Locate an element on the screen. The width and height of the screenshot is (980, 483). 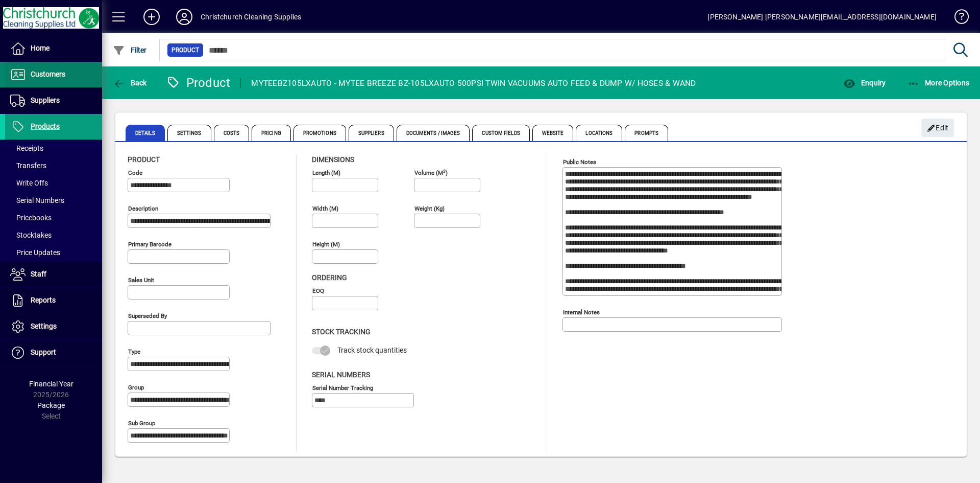
mat-label: Description is located at coordinates (143, 208).